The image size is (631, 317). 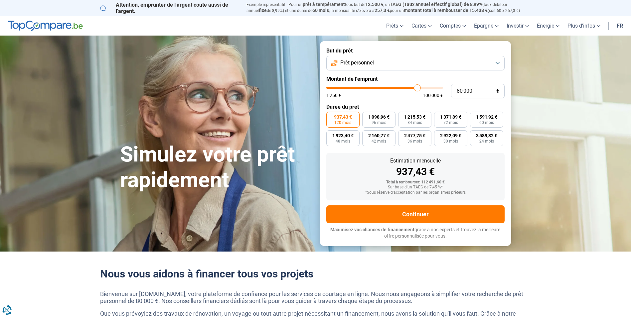 What do you see at coordinates (486, 117) in the screenshot?
I see `span: 1 591,92 €` at bounding box center [486, 117].